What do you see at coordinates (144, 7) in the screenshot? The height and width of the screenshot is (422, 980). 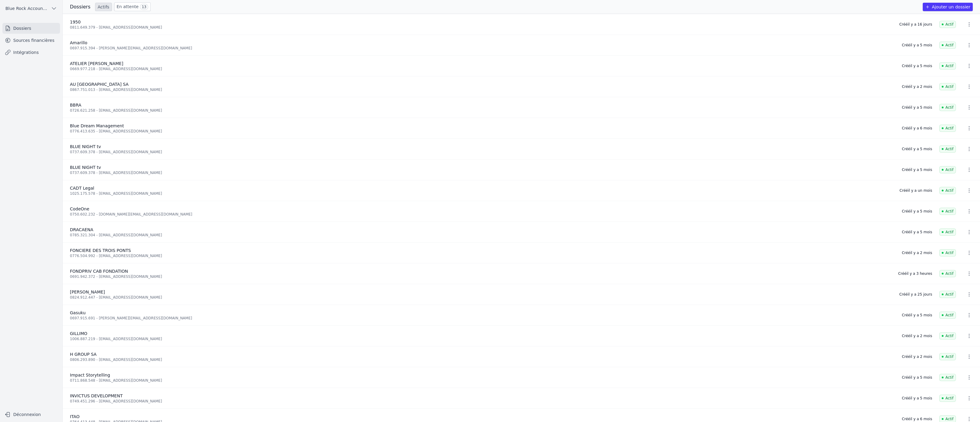 I see `span: 13` at bounding box center [144, 7].